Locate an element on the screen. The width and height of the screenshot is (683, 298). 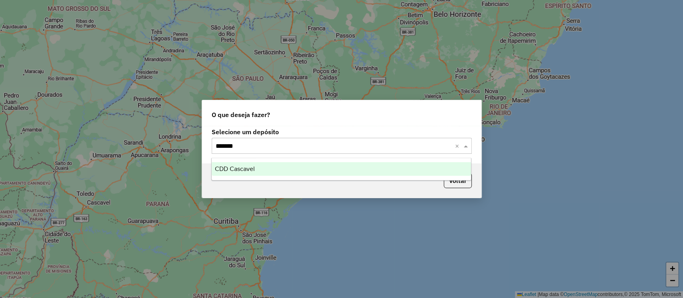
span: O que deseja fazer? is located at coordinates (241, 115).